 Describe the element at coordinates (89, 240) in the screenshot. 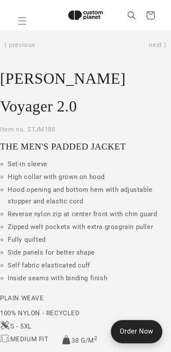

I see `li: Fully quilted` at that location.